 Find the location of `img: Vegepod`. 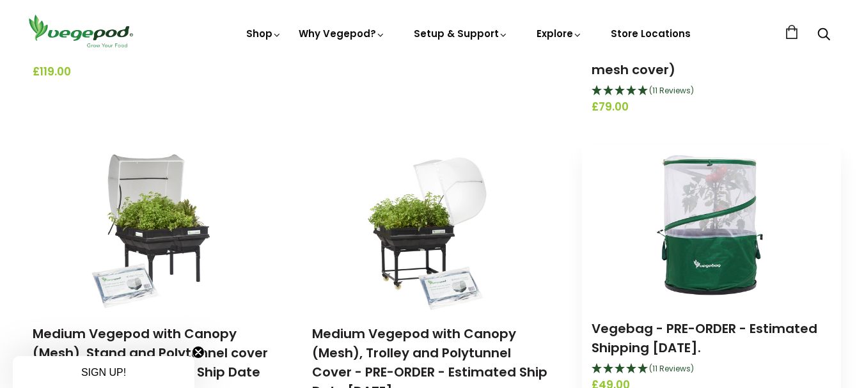

img: Vegepod is located at coordinates (81, 31).